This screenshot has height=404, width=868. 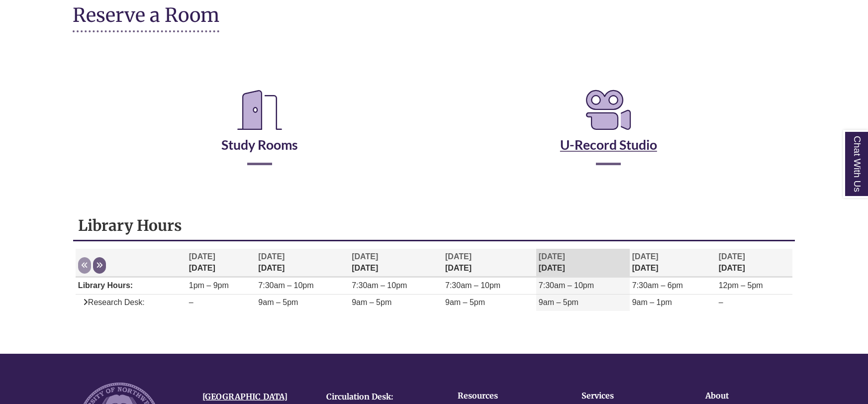 What do you see at coordinates (434, 126) in the screenshot?
I see `div: Reserve a Room` at bounding box center [434, 126].